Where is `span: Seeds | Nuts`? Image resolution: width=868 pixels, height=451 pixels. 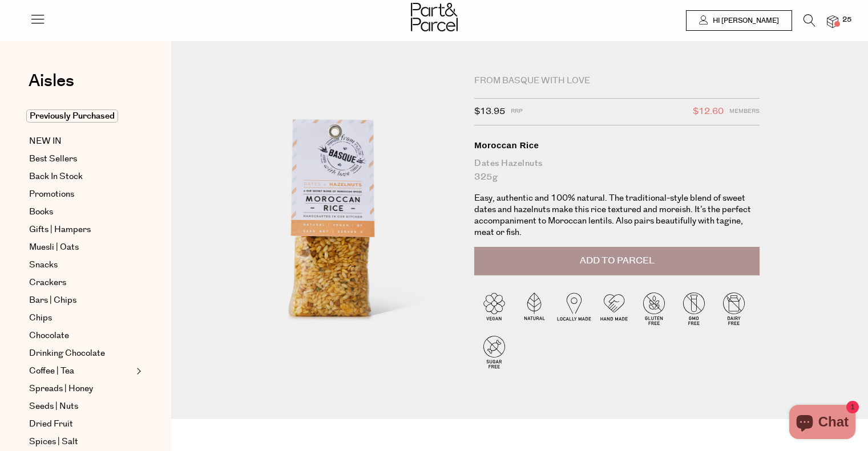
span: Seeds | Nuts is located at coordinates (54, 407).